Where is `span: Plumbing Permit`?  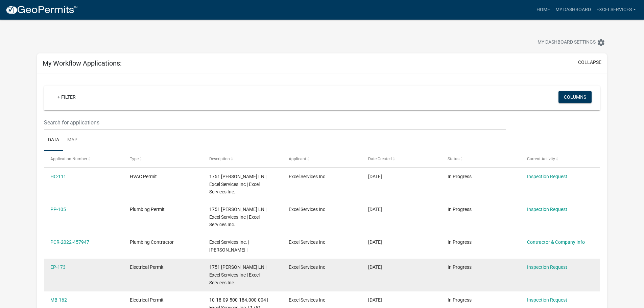 span: Plumbing Permit is located at coordinates (147, 210).